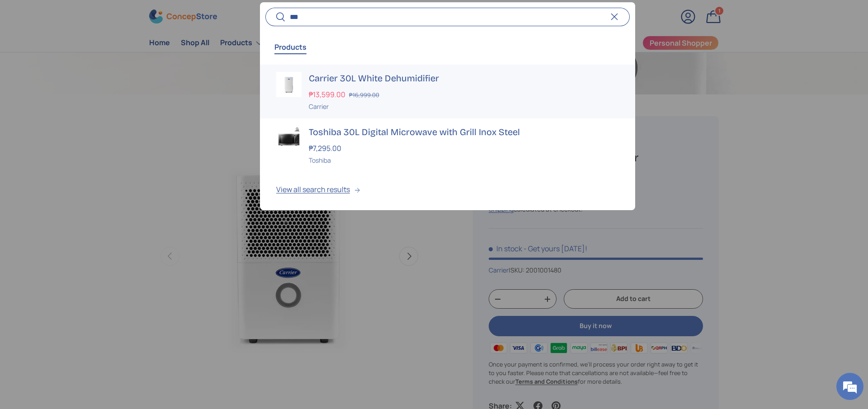 The image size is (868, 409). What do you see at coordinates (448, 145) in the screenshot?
I see `a: Toshiba 30L Digital Microwave with Grill Inox Steel ₱7,295.00 Toshiba` at bounding box center [448, 145].